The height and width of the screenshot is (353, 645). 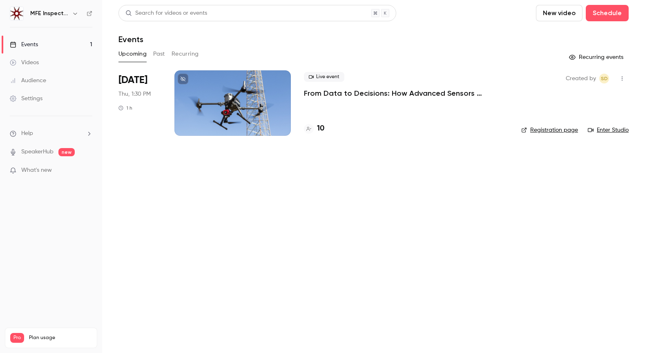 I want to click on span: Plan usage, so click(x=60, y=337).